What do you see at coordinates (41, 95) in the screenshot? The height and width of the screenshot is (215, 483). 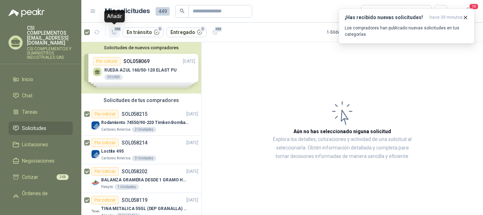 I see `a: Chat` at bounding box center [41, 95].